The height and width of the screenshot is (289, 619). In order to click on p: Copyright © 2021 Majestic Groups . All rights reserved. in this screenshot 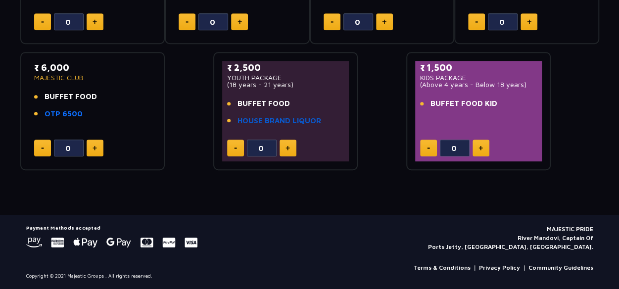, I will do `click(89, 275)`.